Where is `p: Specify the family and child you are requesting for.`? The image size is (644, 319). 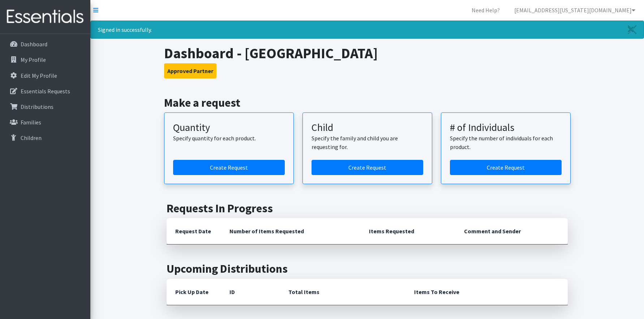 p: Specify the family and child you are requesting for. is located at coordinates (367, 143).